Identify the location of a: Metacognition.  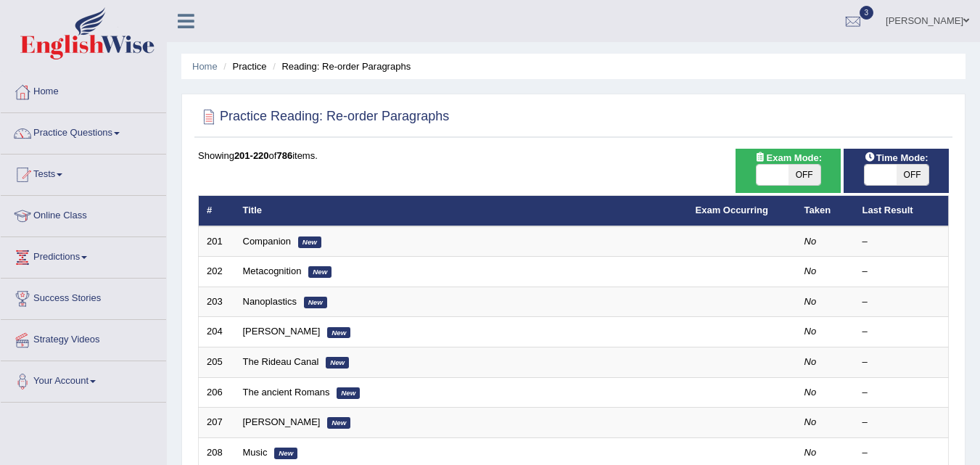
(273, 271).